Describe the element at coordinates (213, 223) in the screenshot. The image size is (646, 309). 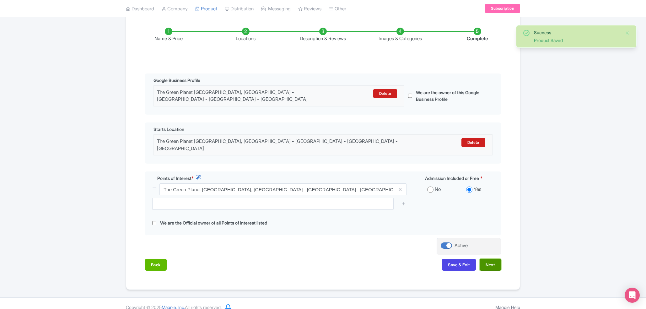
I see `label: We are the Official owner of all Points of interest listed` at that location.